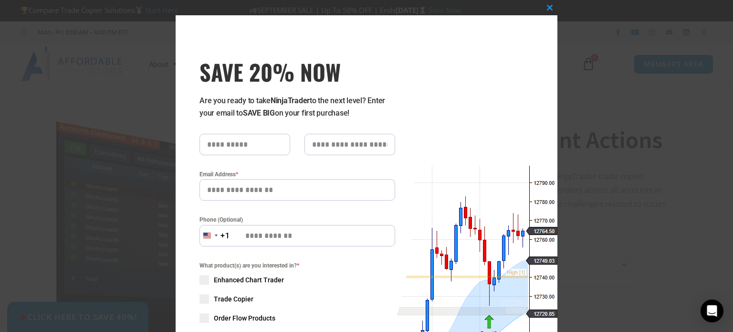 This screenshot has height=332, width=733. Describe the element at coordinates (249, 280) in the screenshot. I see `span: Enhanced Chart Trader` at that location.